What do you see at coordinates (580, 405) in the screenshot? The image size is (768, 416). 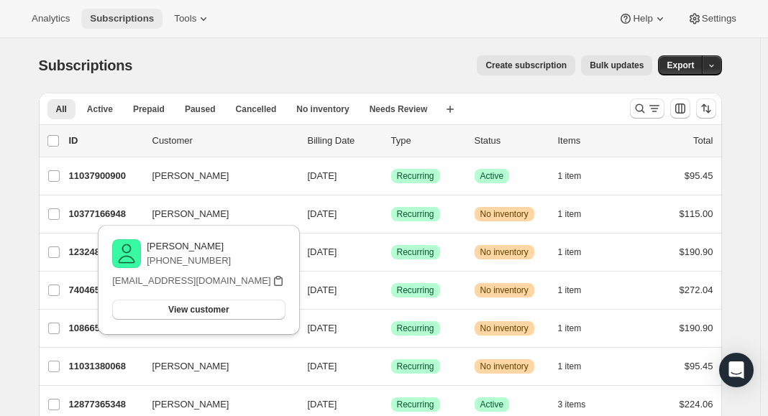 I see `button: 3 items` at bounding box center [580, 405].